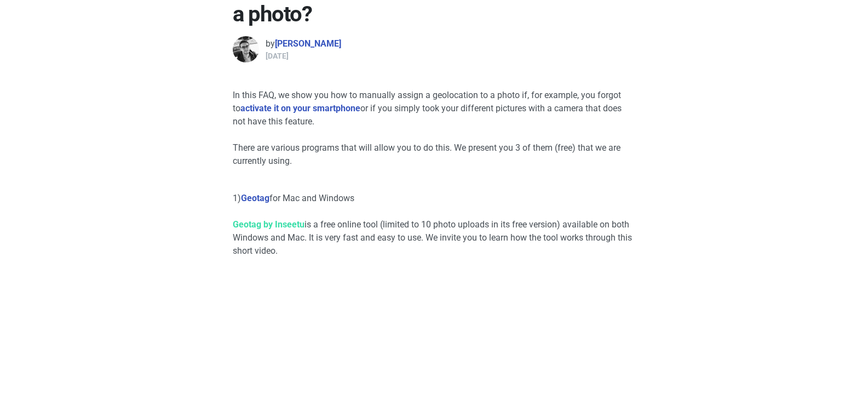 This screenshot has width=868, height=405. What do you see at coordinates (434, 154) in the screenshot?
I see `p: There are various programs that will allow you to do this. We present you 3 of them (free) that w...` at bounding box center [434, 154].